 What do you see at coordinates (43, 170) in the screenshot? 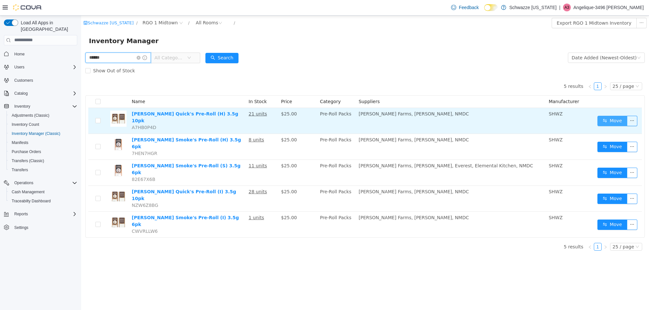
I see `span: Transfers` at bounding box center [43, 170].